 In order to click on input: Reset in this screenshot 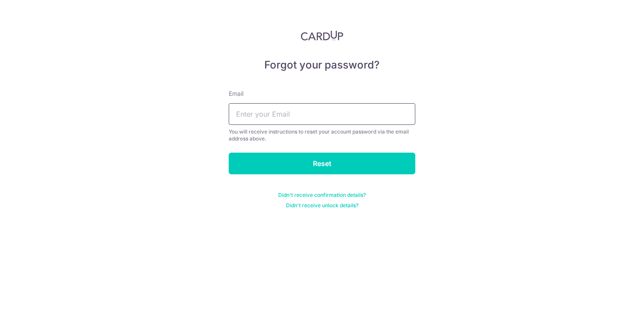, I will do `click(322, 164)`.